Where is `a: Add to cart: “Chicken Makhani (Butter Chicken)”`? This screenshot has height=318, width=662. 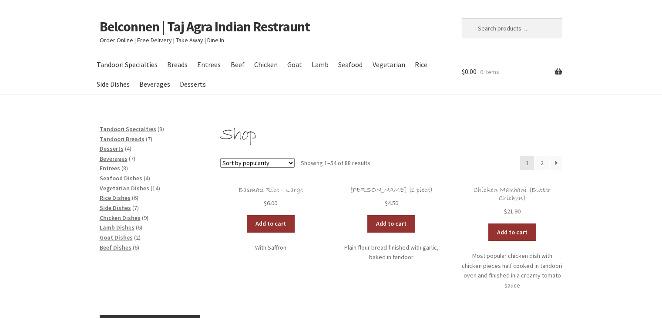
a: Add to cart: “Chicken Makhani (Butter Chicken)” is located at coordinates (512, 232).